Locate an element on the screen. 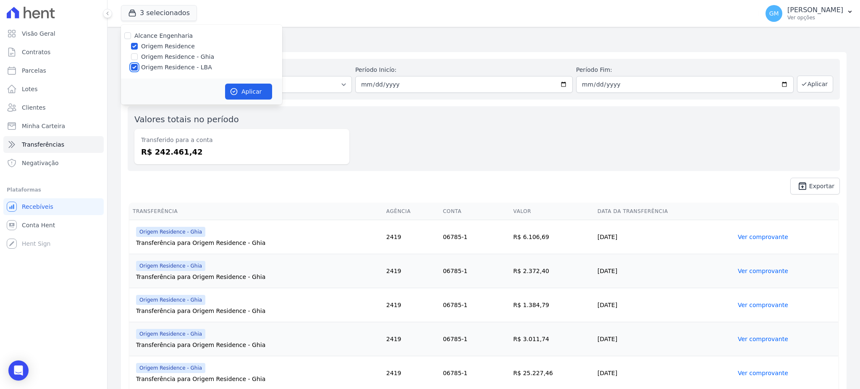 The height and width of the screenshot is (389, 860). div: Open Intercom Messenger is located at coordinates (18, 370).